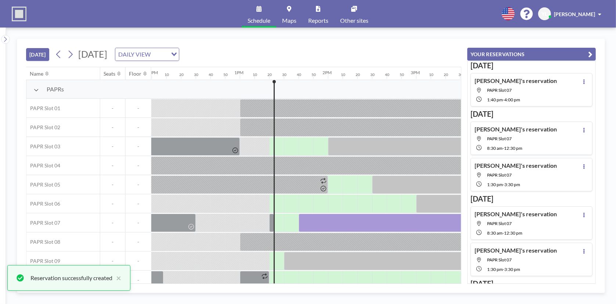  What do you see at coordinates (43, 108) in the screenshot?
I see `span: PAPR Slot 01` at bounding box center [43, 108].